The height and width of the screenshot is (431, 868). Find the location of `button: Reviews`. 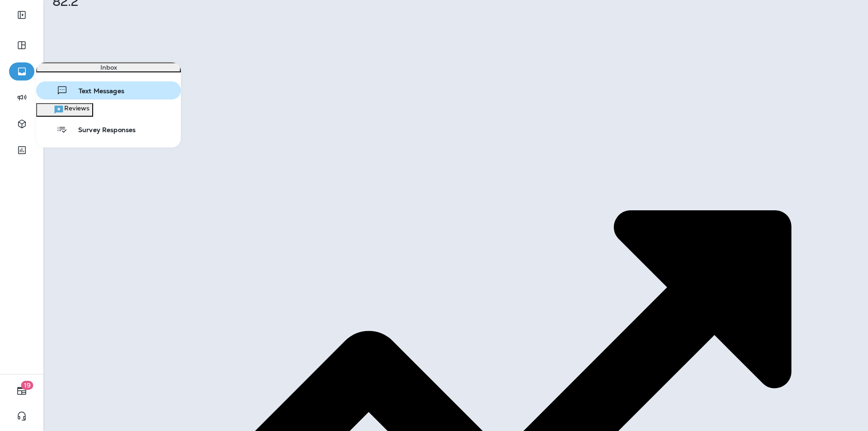

button: Reviews is located at coordinates (65, 110).